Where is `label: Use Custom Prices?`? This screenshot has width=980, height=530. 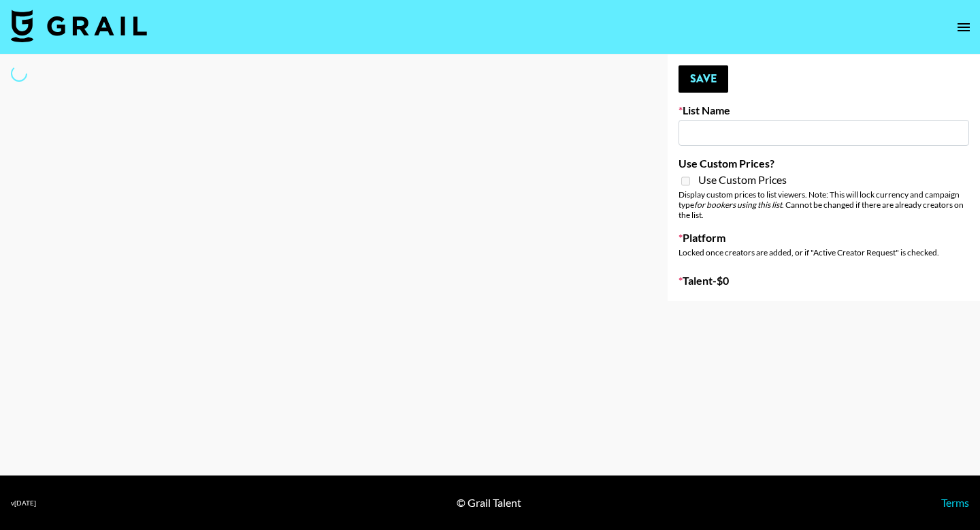 label: Use Custom Prices? is located at coordinates (824, 163).